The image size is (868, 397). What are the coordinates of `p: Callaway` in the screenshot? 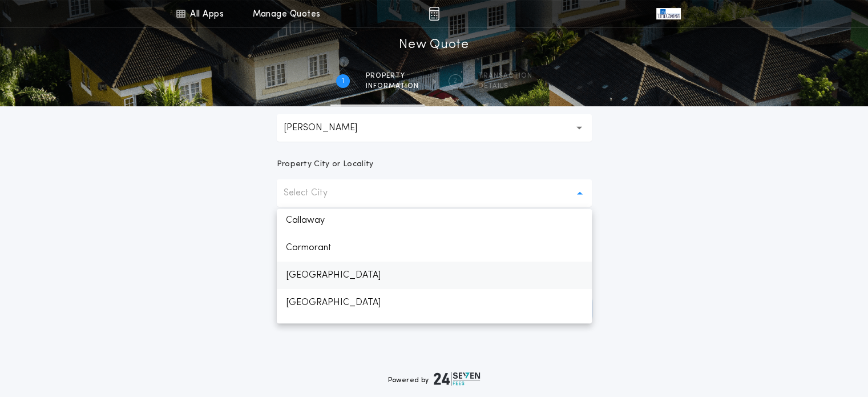 It's located at (434, 221).